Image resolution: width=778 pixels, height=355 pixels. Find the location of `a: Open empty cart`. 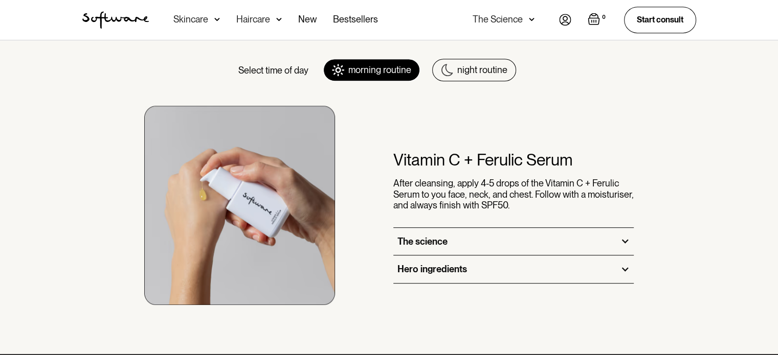

a: Open empty cart is located at coordinates (597, 20).